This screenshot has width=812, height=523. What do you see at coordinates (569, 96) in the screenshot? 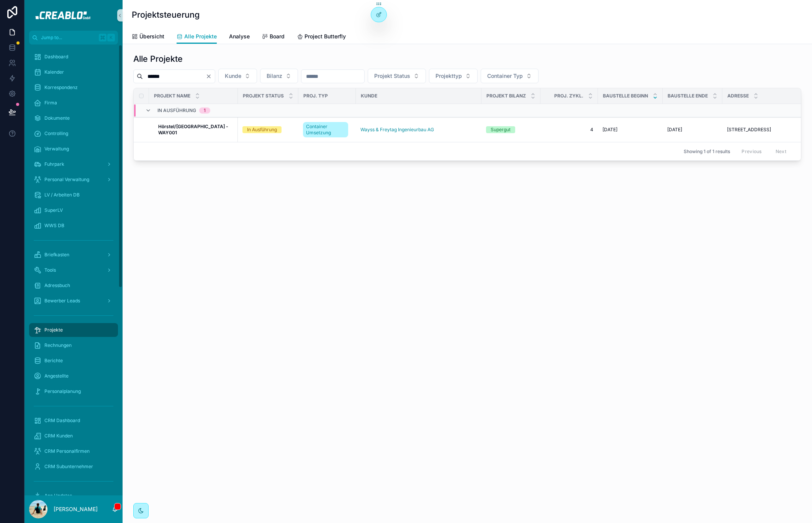
I see `span: Proj. Zykl.` at bounding box center [569, 96].